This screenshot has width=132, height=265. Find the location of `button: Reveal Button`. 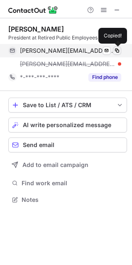

button: Reveal Button is located at coordinates (105, 77).